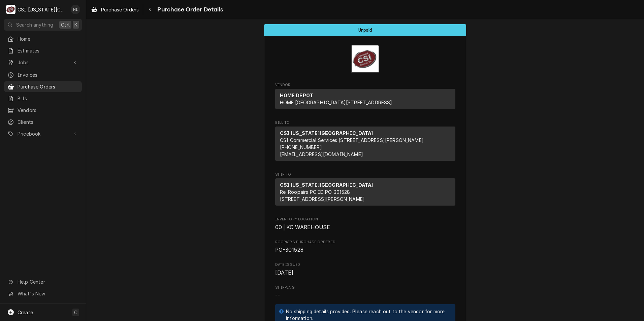 This screenshot has height=321, width=644. Describe the element at coordinates (43, 134) in the screenshot. I see `span: Pricebook` at that location.